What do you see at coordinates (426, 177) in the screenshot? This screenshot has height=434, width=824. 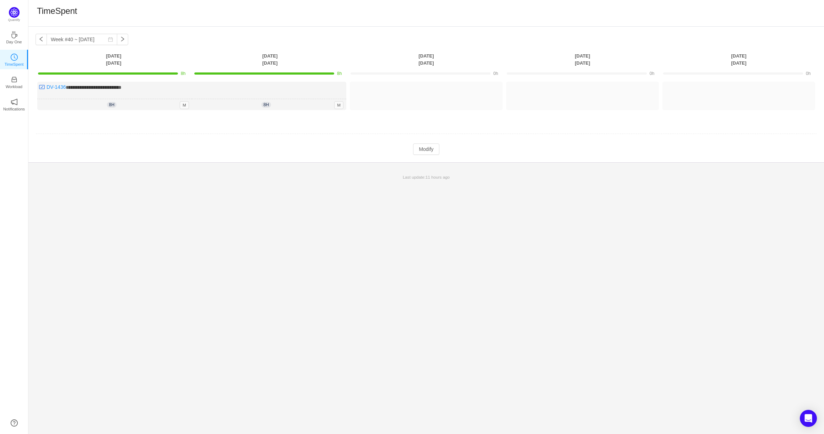 I see `span: Last update:` at bounding box center [426, 177].